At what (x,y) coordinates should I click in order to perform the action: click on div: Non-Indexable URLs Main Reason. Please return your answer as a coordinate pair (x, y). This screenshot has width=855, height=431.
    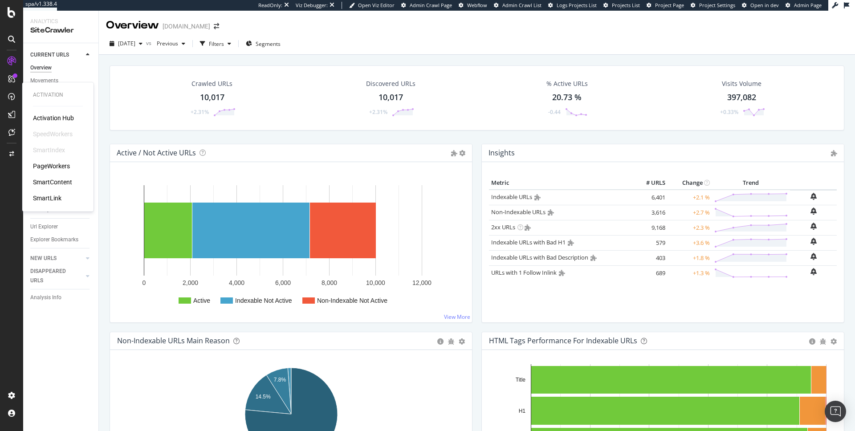
    Looking at the image, I should click on (173, 340).